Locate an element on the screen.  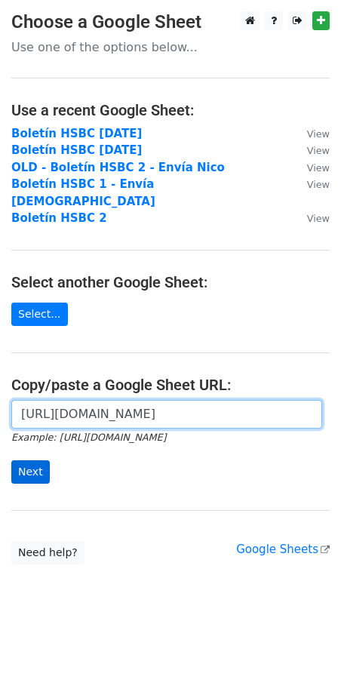
a: Select... is located at coordinates (39, 314).